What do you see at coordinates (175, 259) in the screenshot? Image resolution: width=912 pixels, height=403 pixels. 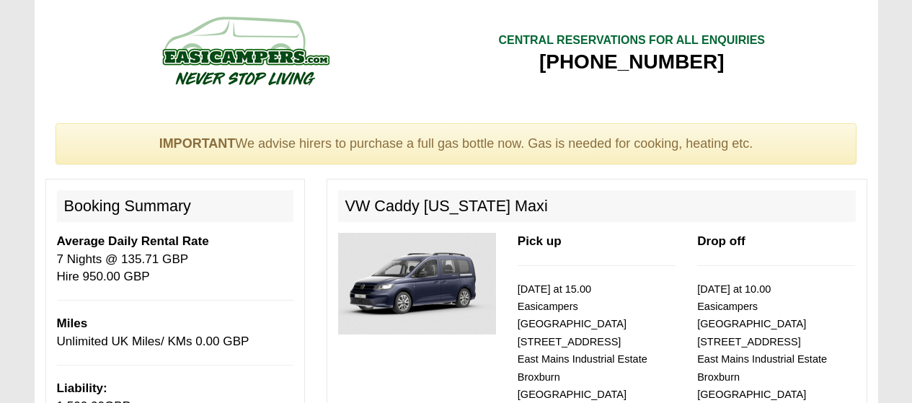 I see `p: 7 Nights @ 135.71 GBP Hire 950.00 GBP` at bounding box center [175, 259].